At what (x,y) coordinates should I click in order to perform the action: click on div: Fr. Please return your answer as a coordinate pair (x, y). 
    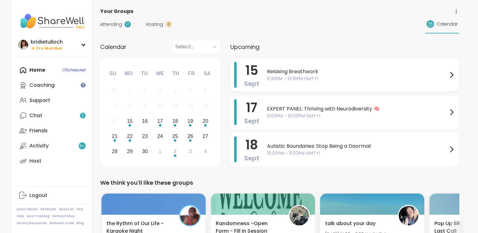
    Looking at the image, I should click on (191, 74).